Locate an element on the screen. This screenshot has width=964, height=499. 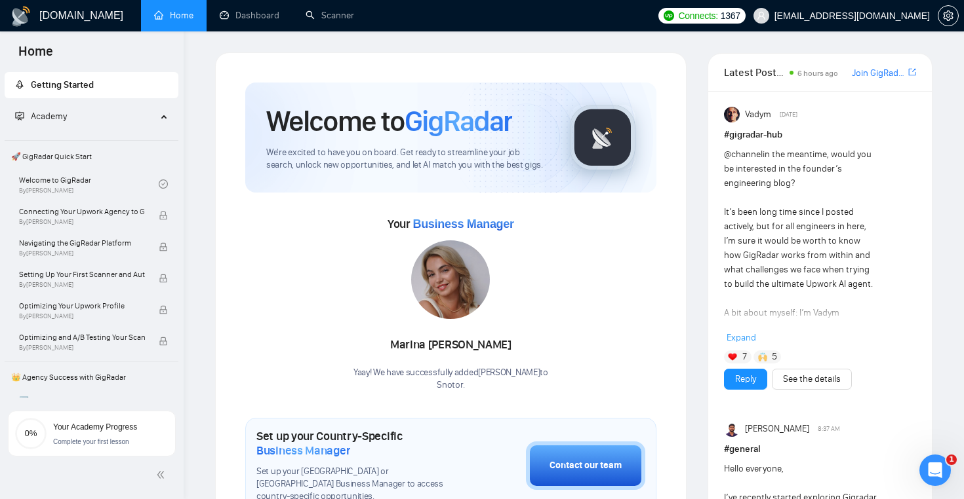
a: setting is located at coordinates (948, 16).